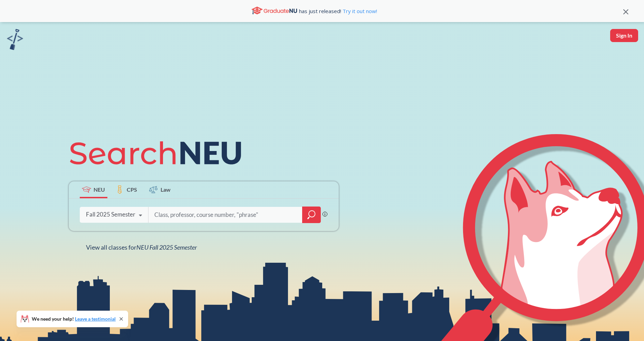  I want to click on div: magnifying glass, so click(311, 215).